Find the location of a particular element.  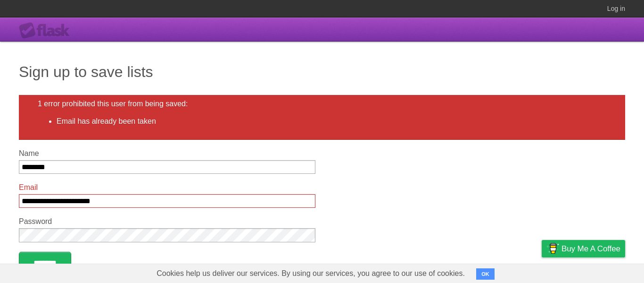

span: Cookies help us deliver our services. By using our services, you agree to our use of cookies. is located at coordinates (310, 273).